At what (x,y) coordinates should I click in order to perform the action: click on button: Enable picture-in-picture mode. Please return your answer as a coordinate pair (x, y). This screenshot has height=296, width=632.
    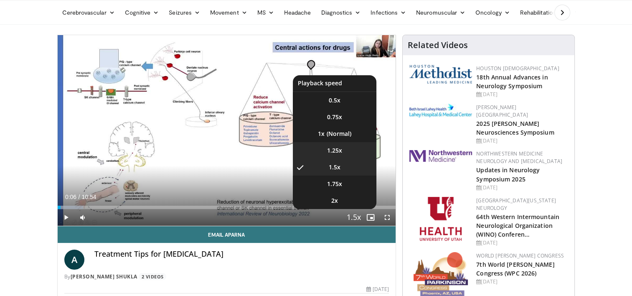
    Looking at the image, I should click on (371, 217).